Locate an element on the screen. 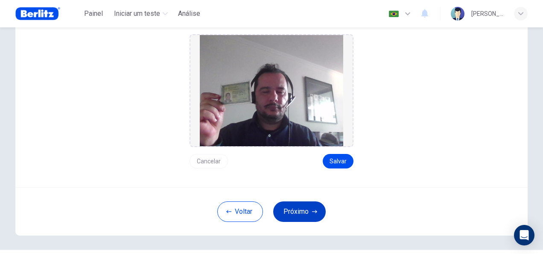 The image size is (543, 254). img: Profile picture is located at coordinates (458, 14).